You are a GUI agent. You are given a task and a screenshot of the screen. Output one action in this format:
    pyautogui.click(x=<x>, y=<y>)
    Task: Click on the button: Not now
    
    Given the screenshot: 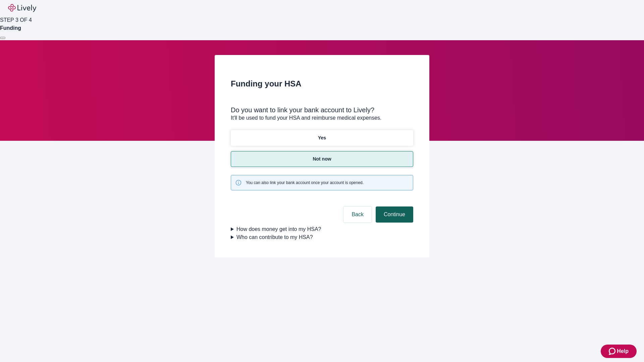 What is the action you would take?
    pyautogui.click(x=322, y=159)
    